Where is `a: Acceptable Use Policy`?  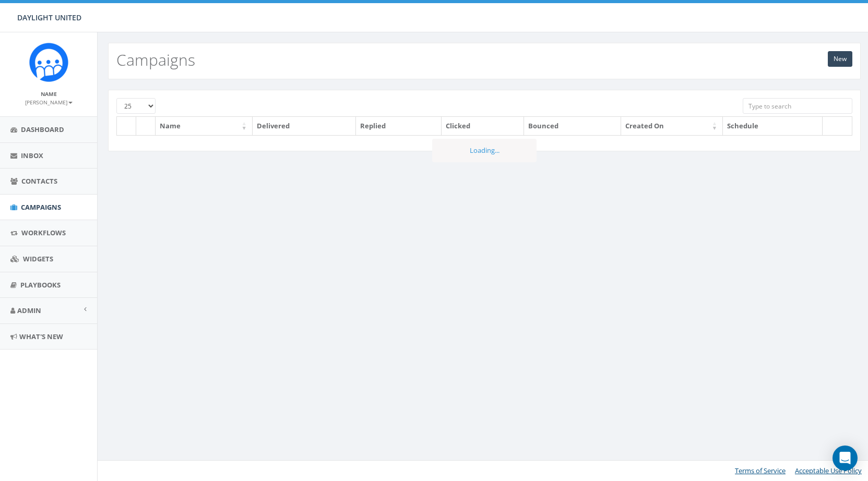
a: Acceptable Use Policy is located at coordinates (828, 471).